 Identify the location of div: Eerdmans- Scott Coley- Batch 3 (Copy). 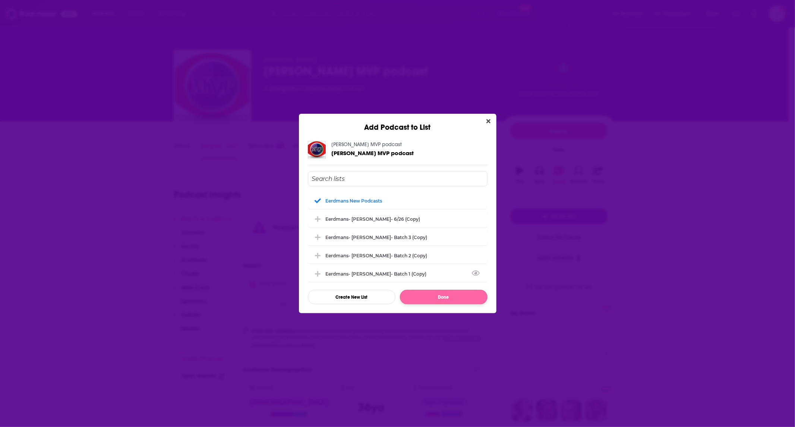
(398, 237).